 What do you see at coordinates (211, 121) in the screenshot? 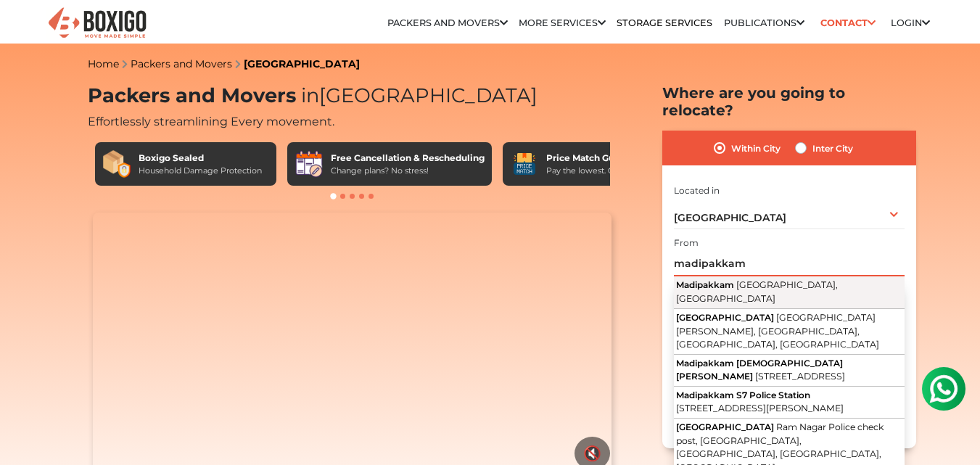
I see `span: Effortlessly streamlining Every movement.` at bounding box center [211, 121].